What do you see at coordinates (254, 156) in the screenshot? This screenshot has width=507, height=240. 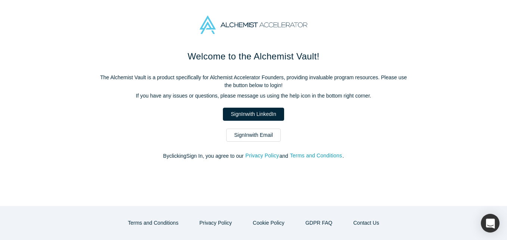 I see `p: By clicking Sign In , you agree to our and .` at bounding box center [254, 156].